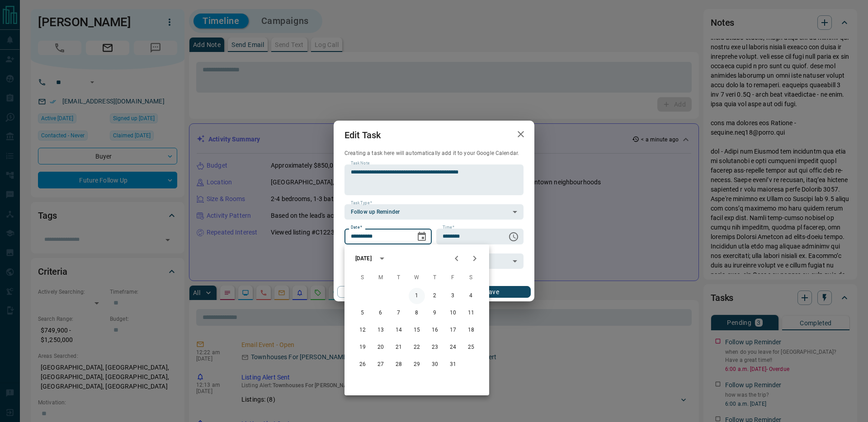 This screenshot has height=422, width=868. I want to click on button: 31, so click(453, 364).